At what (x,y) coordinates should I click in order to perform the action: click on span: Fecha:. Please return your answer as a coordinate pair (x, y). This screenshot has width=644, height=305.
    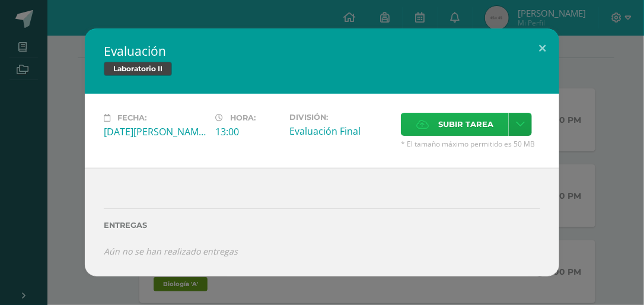
    Looking at the image, I should click on (132, 118).